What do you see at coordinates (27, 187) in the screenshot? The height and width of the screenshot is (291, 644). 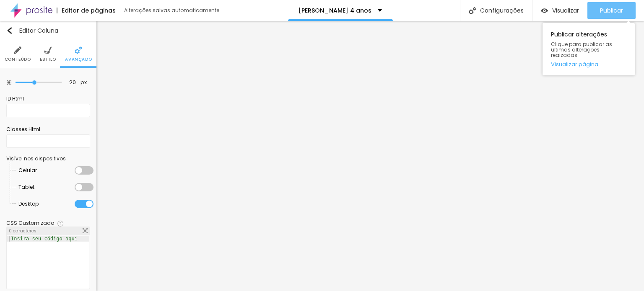 I see `span: Tablet` at bounding box center [27, 187].